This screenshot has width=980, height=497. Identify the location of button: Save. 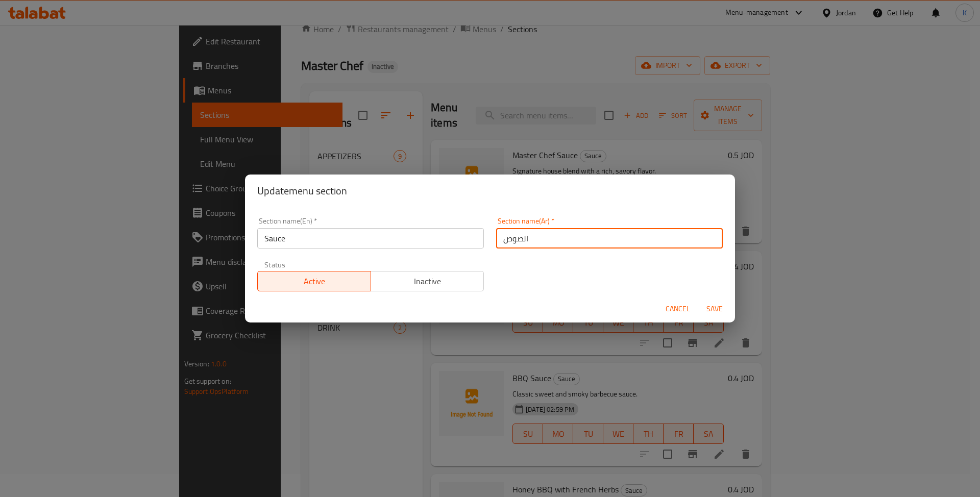
(715, 308).